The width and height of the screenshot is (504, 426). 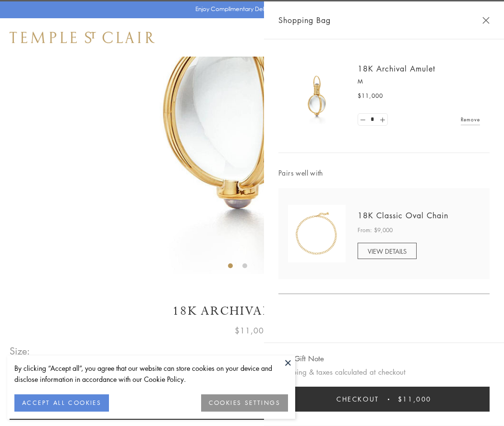 I want to click on span: From: $9,000, so click(x=375, y=230).